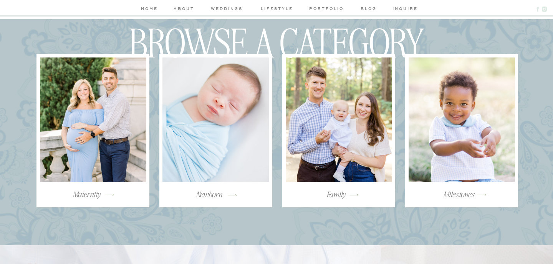 Image resolution: width=553 pixels, height=264 pixels. I want to click on a: about, so click(184, 9).